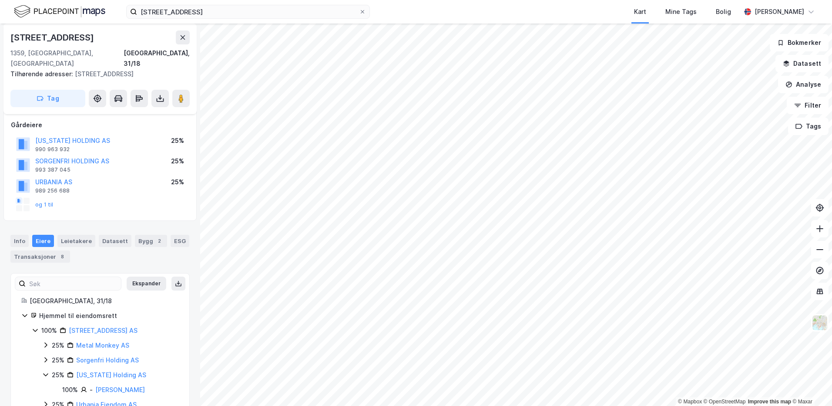 Image resolution: width=832 pixels, height=406 pixels. I want to click on div: Mine Tags, so click(681, 12).